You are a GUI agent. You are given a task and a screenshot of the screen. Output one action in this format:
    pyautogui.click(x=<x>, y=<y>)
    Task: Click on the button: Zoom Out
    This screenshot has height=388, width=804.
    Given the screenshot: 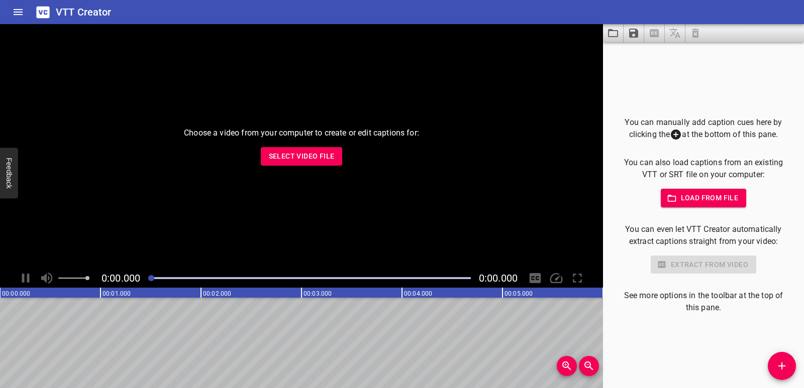 What is the action you would take?
    pyautogui.click(x=589, y=366)
    